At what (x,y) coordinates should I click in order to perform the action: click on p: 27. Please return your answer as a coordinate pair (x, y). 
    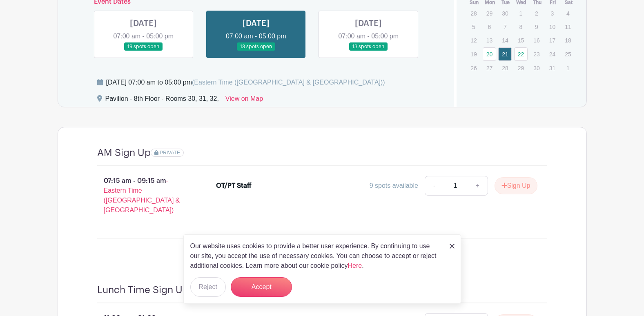
    Looking at the image, I should click on (489, 68).